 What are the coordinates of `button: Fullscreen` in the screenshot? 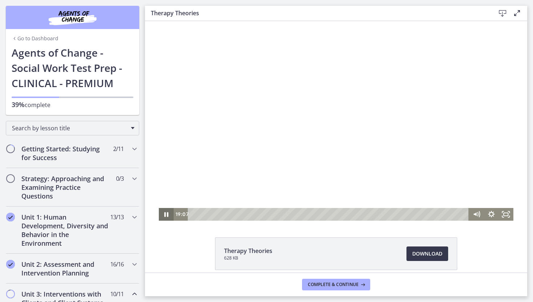 It's located at (361, 193).